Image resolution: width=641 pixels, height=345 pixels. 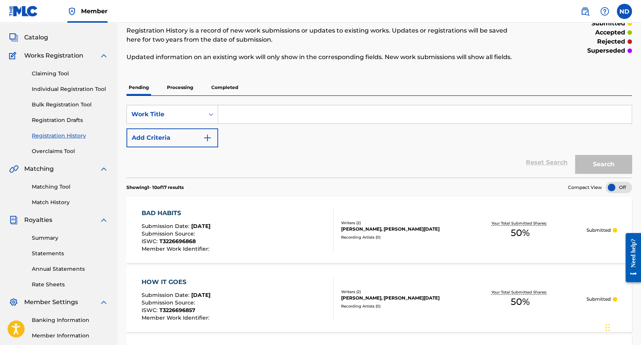 I want to click on a: Bulk Registration Tool, so click(x=70, y=105).